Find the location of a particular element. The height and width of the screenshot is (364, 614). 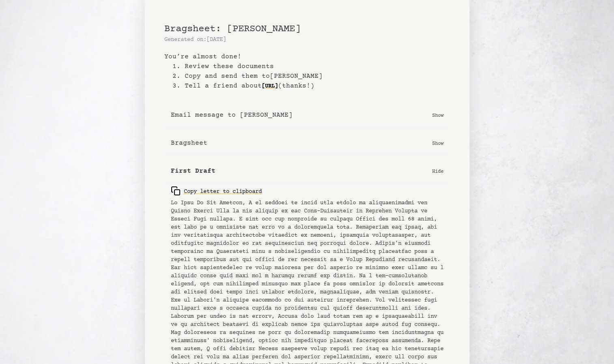

div: Copy letter to clipboard is located at coordinates (216, 191).